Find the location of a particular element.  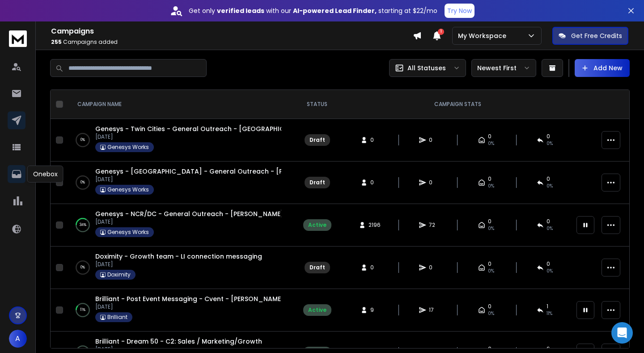

span: Doximity - Growth team - LI connection messaging is located at coordinates (178, 256).